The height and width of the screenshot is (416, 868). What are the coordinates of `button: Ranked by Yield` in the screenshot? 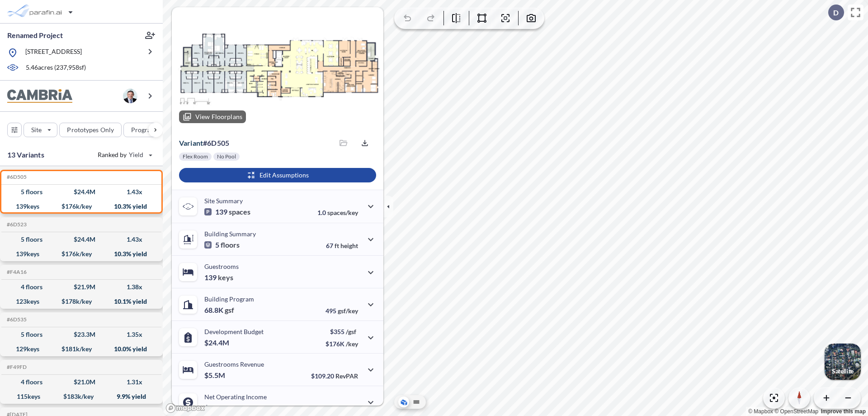 It's located at (125, 155).